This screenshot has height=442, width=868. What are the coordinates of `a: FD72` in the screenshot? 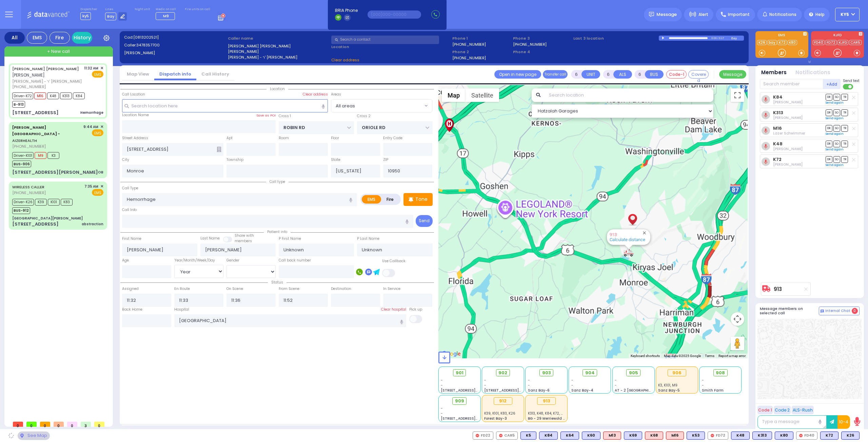 It's located at (831, 42).